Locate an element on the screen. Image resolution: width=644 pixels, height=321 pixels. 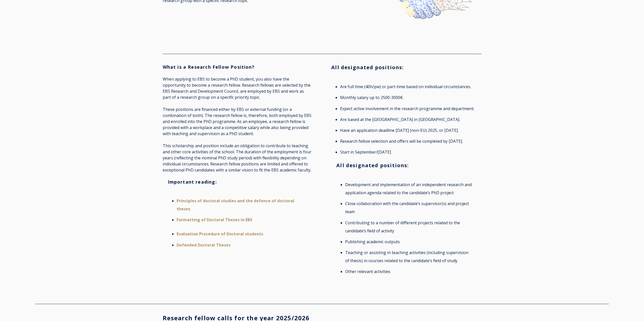
li: Publishing academic outputs is located at coordinates (409, 242).